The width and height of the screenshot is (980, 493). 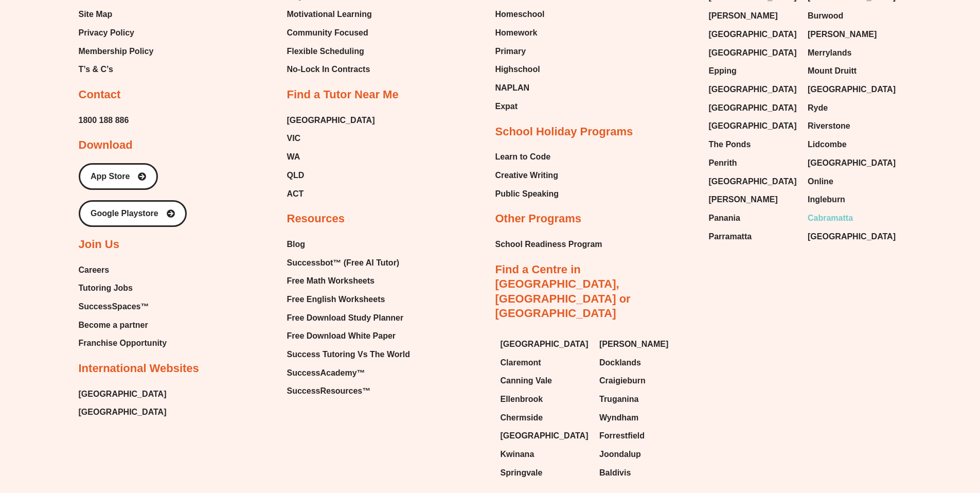 I want to click on span: Mount Druitt, so click(x=833, y=71).